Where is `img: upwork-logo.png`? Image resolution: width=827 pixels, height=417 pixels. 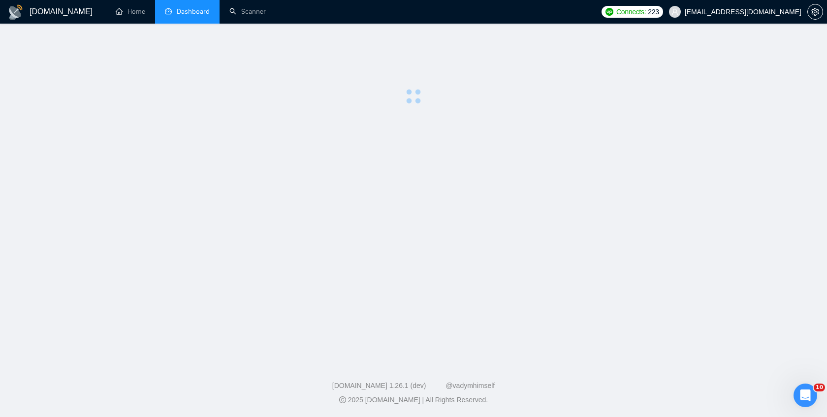
img: upwork-logo.png is located at coordinates (609, 12).